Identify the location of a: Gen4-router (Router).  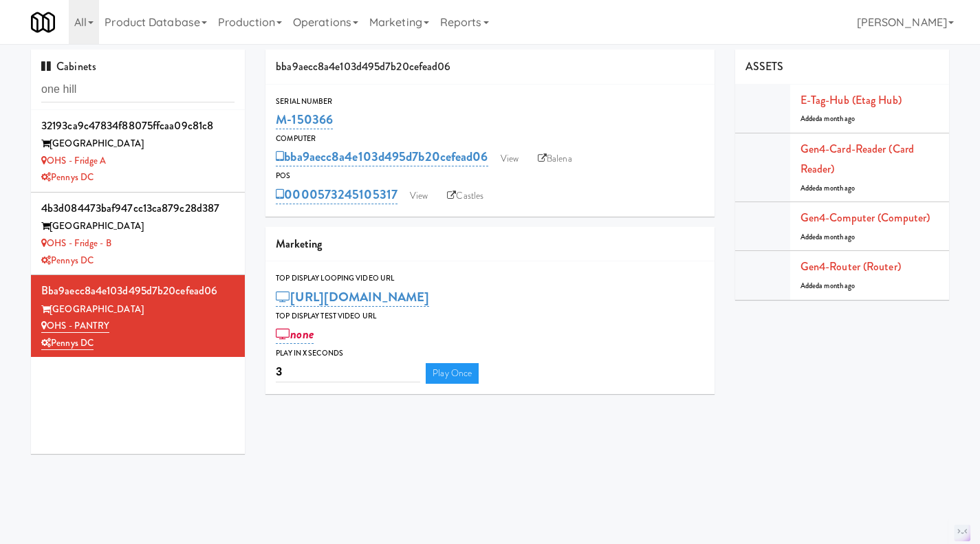
(851, 266).